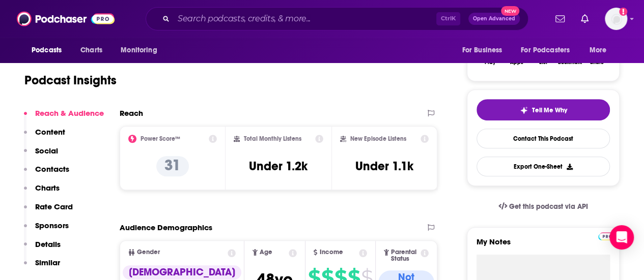 The height and width of the screenshot is (280, 644). I want to click on h2: Power Score™, so click(161, 139).